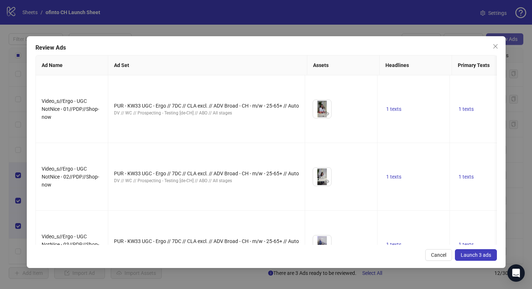  I want to click on div: Open Intercom Messenger, so click(516, 273).